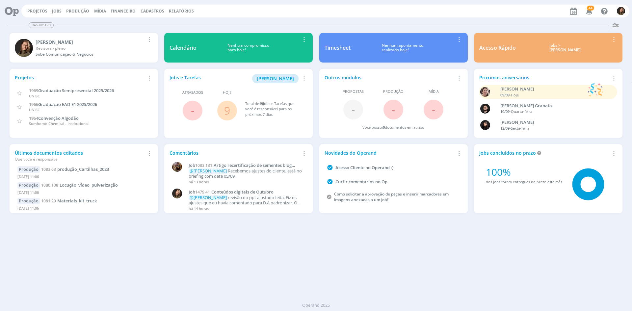  I want to click on div: Acesso Rápido, so click(497, 48).